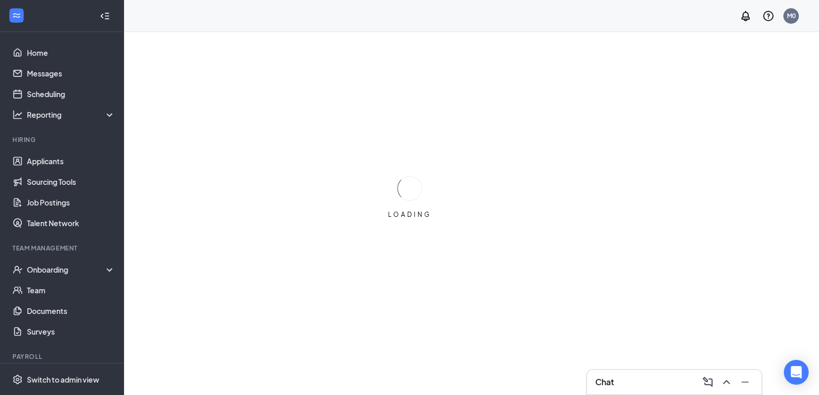  What do you see at coordinates (708, 382) in the screenshot?
I see `button: ComposeMessage` at bounding box center [708, 382].